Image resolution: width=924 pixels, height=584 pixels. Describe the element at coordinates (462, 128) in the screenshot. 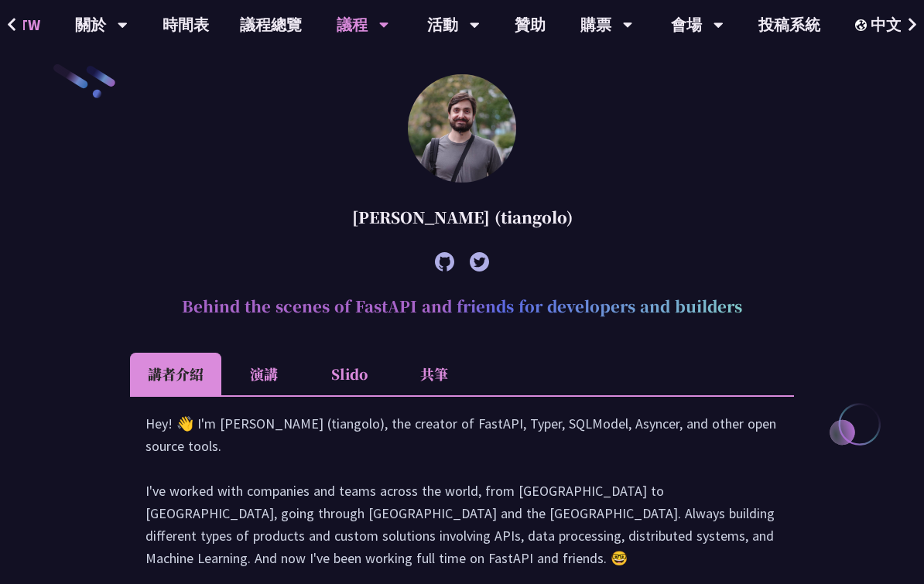

I see `img: Sebastián Ramírez (tiangolo)` at that location.